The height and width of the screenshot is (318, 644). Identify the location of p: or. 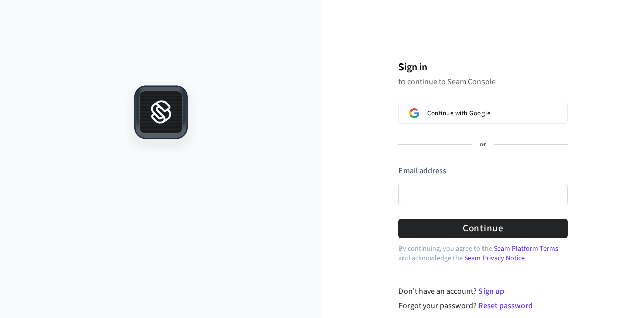
(483, 145).